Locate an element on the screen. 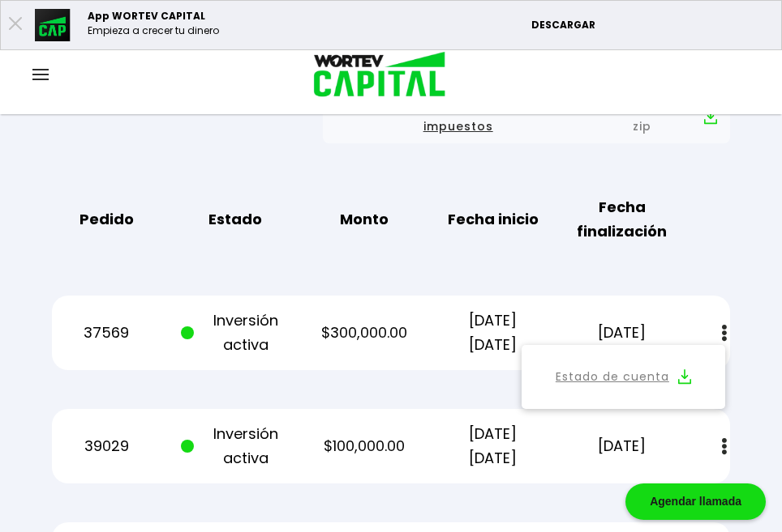  b: Estado is located at coordinates (235, 219).